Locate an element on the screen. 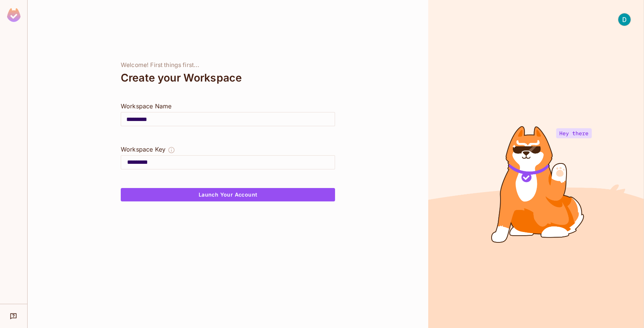 Image resolution: width=644 pixels, height=328 pixels. div: Create your Workspace is located at coordinates (228, 78).